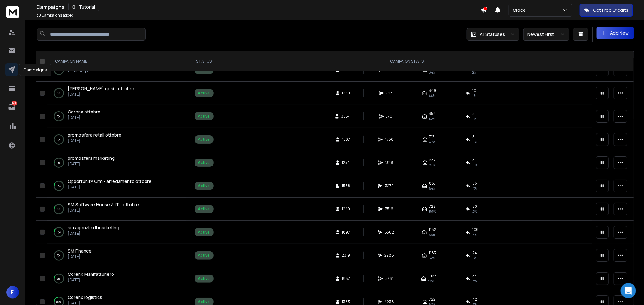  Describe the element at coordinates (110, 181) in the screenshot. I see `span: Opportunity Crm - arredamento ottobre` at that location.